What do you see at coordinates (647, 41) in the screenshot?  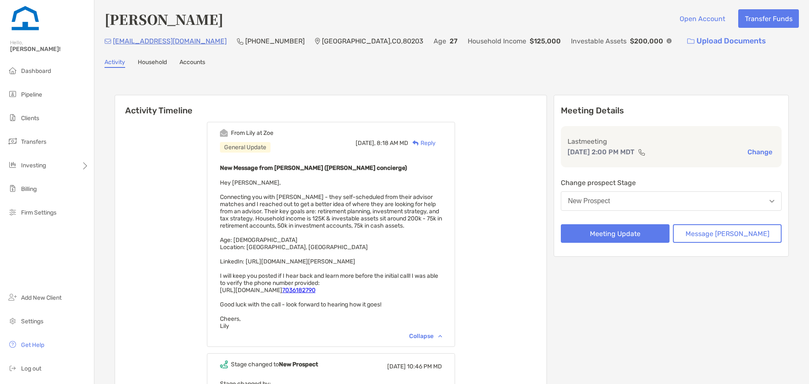 I see `p: $200,000` at bounding box center [647, 41].